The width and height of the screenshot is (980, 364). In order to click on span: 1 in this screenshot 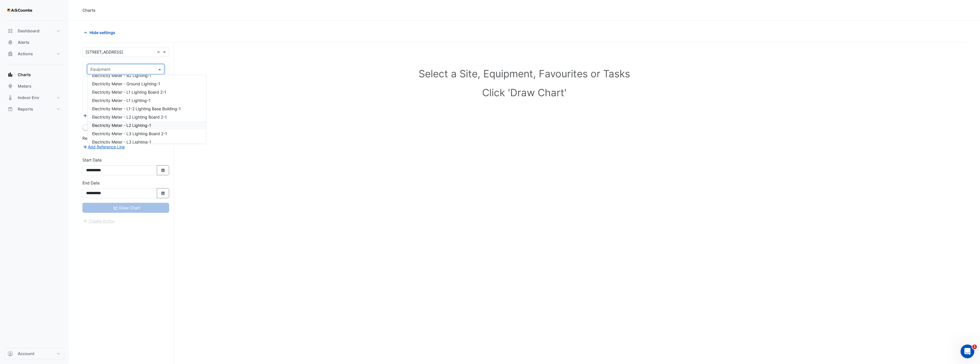, I will do `click(975, 347)`.